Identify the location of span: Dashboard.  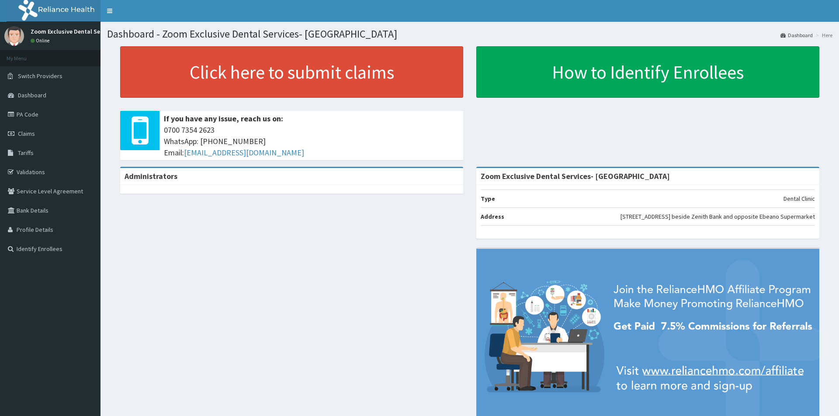
(32, 95).